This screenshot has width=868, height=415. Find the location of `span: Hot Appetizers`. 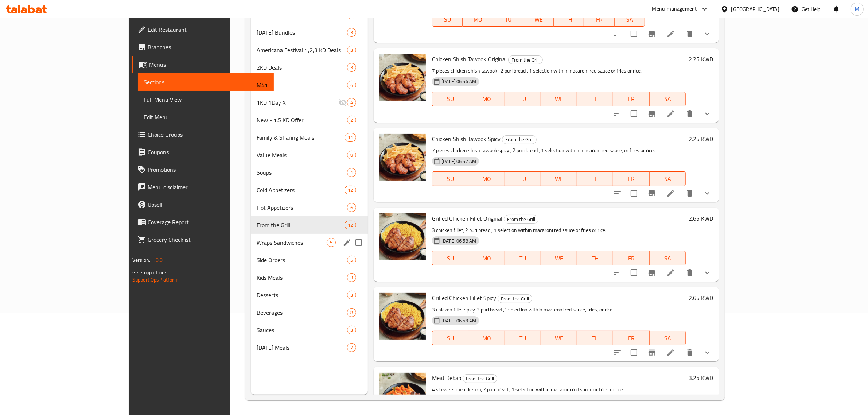

span: Hot Appetizers is located at coordinates (302, 208).